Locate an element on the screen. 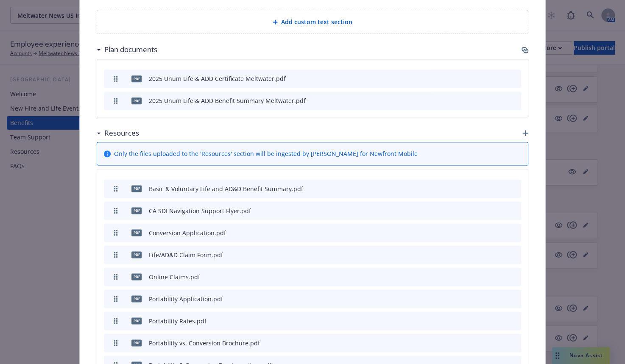  h3: Resources is located at coordinates (122, 133).